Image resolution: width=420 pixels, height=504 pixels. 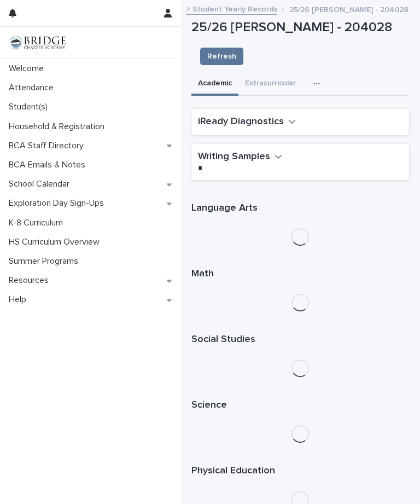 What do you see at coordinates (59, 126) in the screenshot?
I see `p: Household & Registration` at bounding box center [59, 126].